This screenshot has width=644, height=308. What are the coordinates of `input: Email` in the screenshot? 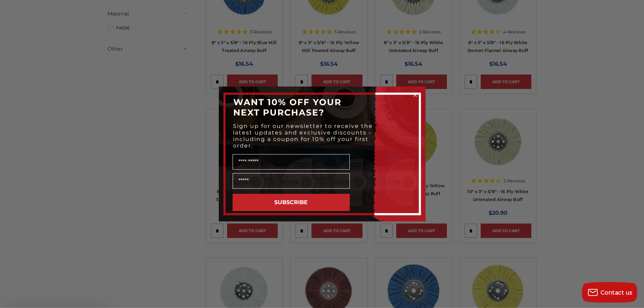 It's located at (291, 180).